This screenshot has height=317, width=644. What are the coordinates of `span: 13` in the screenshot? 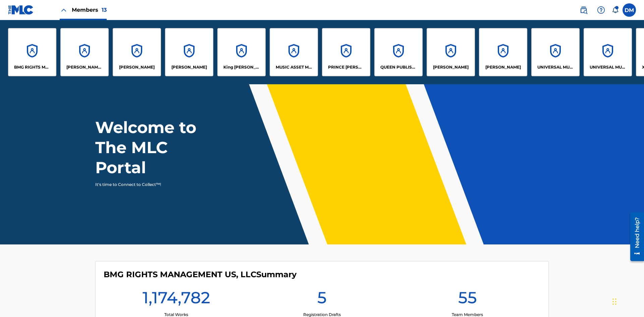 It's located at (104, 10).